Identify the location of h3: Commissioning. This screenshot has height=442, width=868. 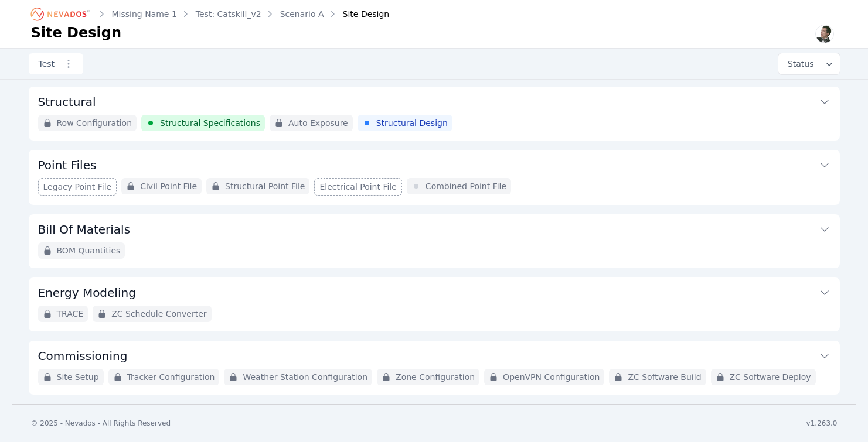
(83, 356).